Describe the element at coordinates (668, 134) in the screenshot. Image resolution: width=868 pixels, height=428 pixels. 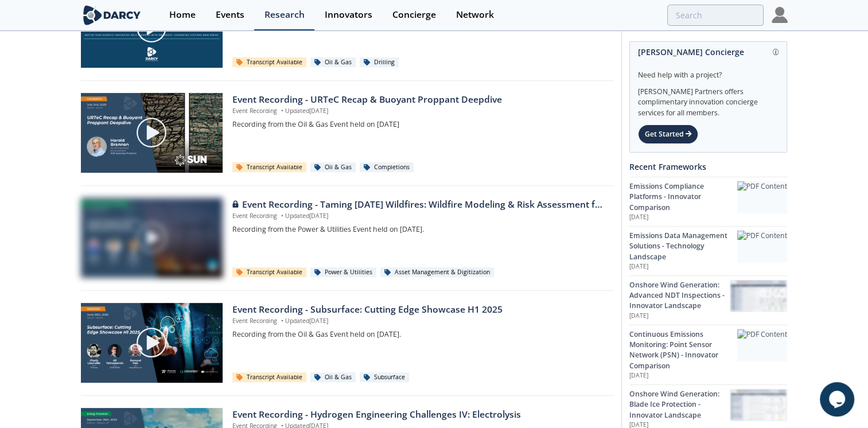
I see `div: Get Started` at that location.